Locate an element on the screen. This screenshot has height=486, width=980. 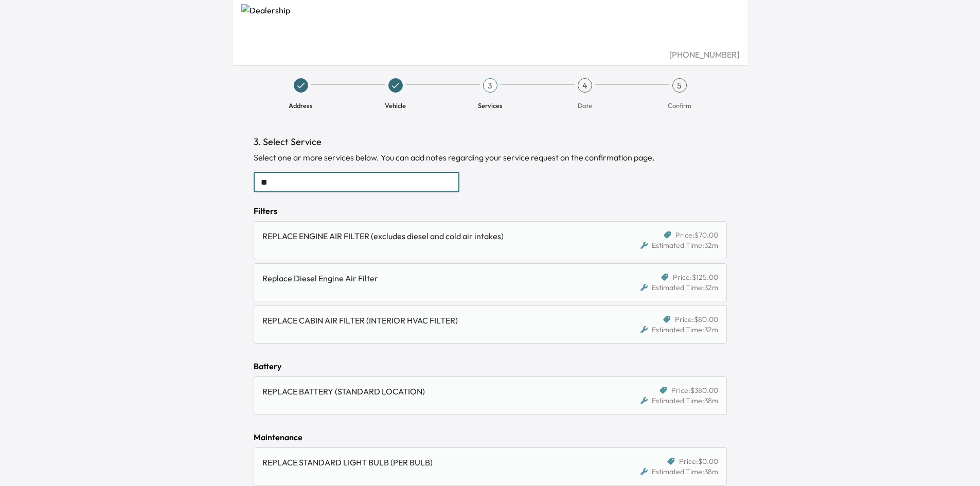
img: Dealership is located at coordinates (490, 26).